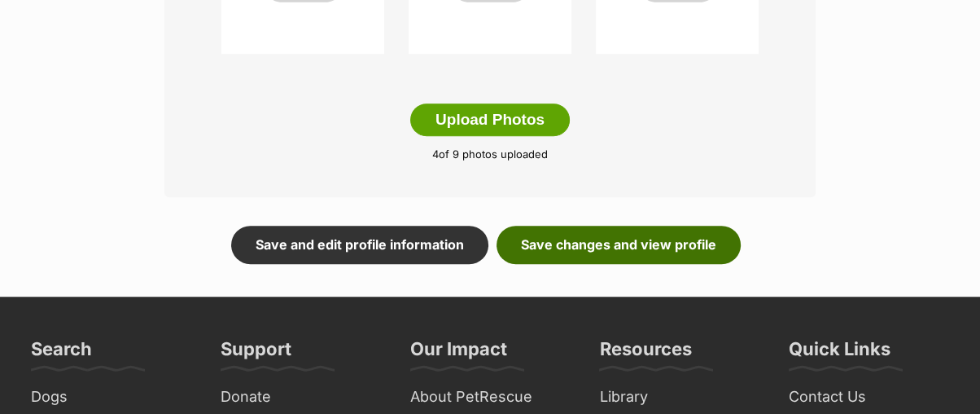  What do you see at coordinates (458, 354) in the screenshot?
I see `h3: Our Impact` at bounding box center [458, 354].